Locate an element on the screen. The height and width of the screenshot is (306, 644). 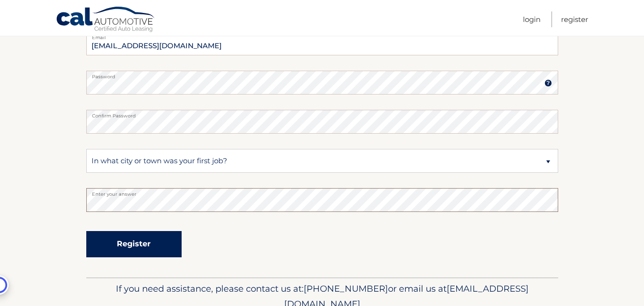
label: Confirm Password is located at coordinates (322, 113).